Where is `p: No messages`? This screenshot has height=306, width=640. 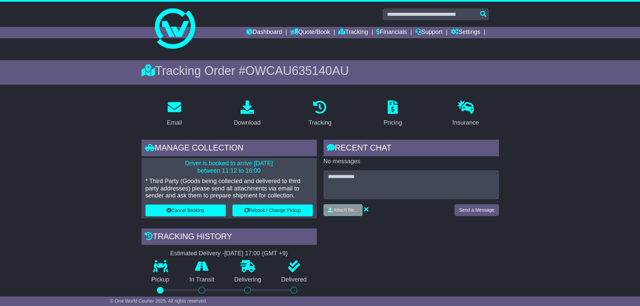 p: No messages is located at coordinates (411, 162).